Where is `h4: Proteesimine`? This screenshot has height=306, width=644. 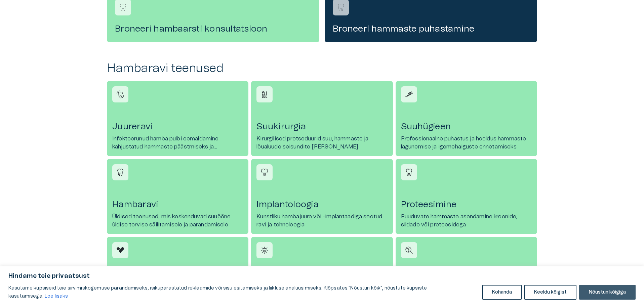 h4: Proteesimine is located at coordinates (466, 205).